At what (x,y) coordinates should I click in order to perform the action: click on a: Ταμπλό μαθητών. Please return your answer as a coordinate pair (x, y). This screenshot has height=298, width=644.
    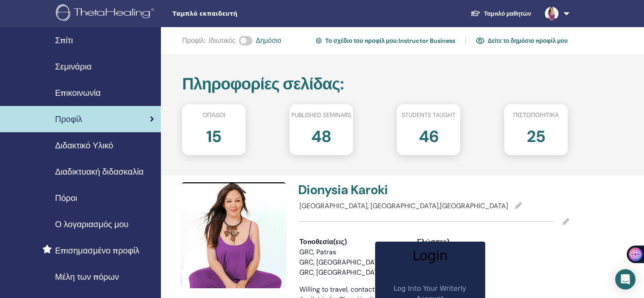
    Looking at the image, I should click on (501, 14).